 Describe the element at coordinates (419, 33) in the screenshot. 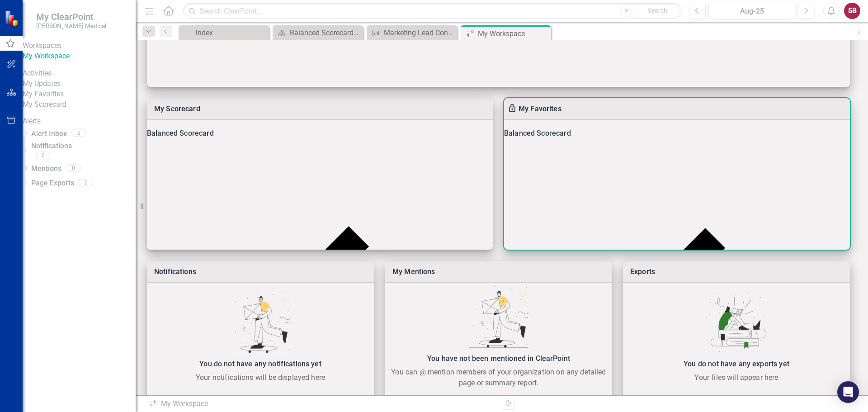

I see `div: Marketing Lead Conversions (YTD)` at that location.